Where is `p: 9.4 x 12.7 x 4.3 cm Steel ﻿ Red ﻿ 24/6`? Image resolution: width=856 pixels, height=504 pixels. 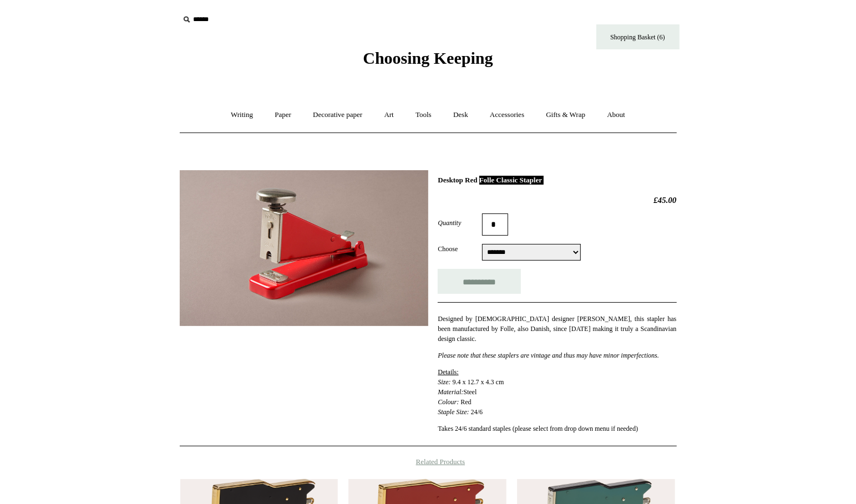
p: 9.4 x 12.7 x 4.3 cm Steel ﻿ Red ﻿ 24/6 is located at coordinates (558, 392).